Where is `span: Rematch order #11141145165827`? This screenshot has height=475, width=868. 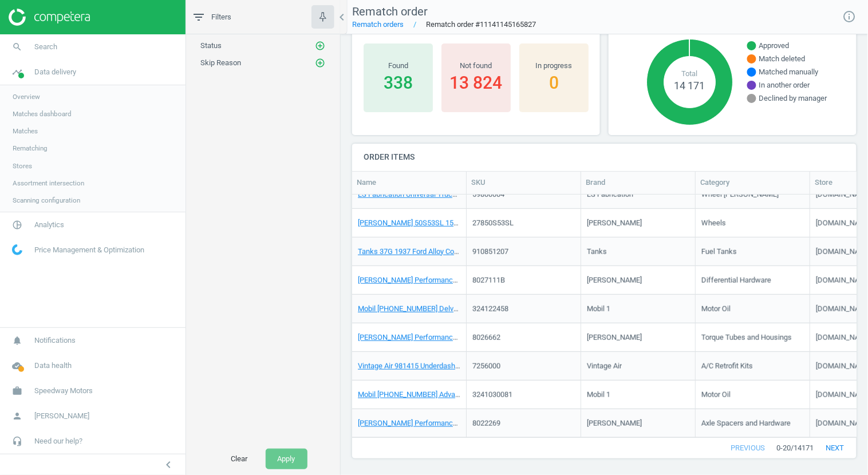 span: Rematch order #11141145165827 is located at coordinates (470, 24).